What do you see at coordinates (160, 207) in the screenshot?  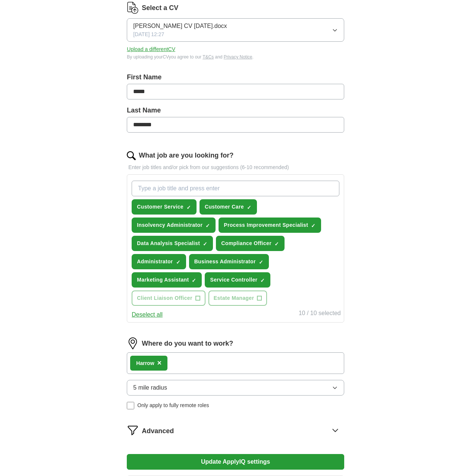 I see `span: Customer Service` at bounding box center [160, 207].